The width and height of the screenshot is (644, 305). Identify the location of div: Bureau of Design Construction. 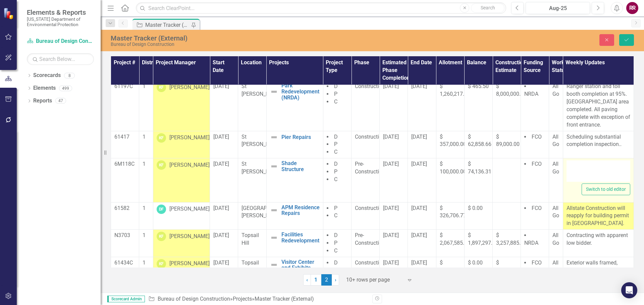
(257, 44).